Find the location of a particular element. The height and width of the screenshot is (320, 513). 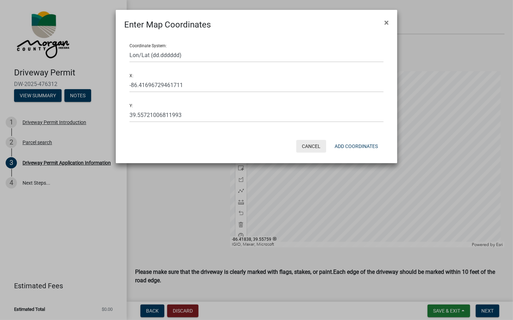

button: Close is located at coordinates (387, 23).